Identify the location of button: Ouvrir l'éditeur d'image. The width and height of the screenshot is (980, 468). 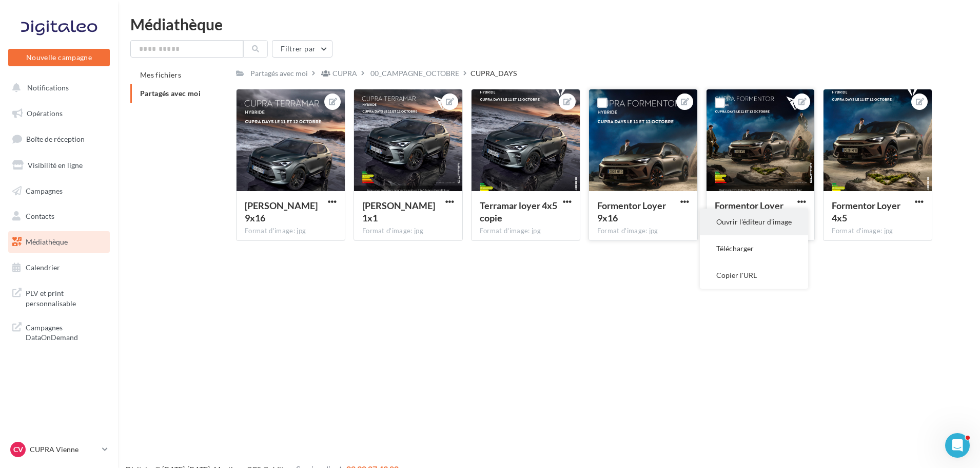
(754, 222).